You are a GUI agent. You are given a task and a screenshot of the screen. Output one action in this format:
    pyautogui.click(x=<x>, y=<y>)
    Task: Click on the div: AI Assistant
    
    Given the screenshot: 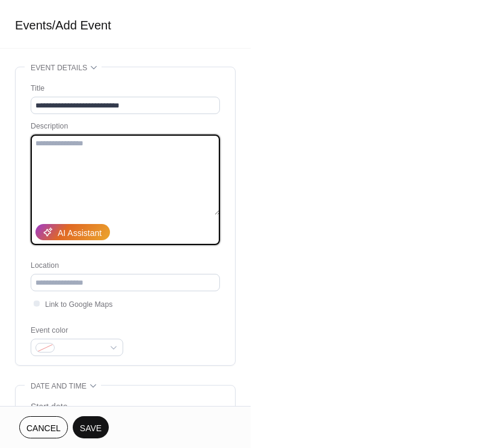 What is the action you would take?
    pyautogui.click(x=80, y=233)
    